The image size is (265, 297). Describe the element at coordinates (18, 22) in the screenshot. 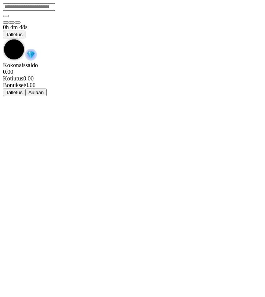

I see `button: fullscreen icon` at that location.